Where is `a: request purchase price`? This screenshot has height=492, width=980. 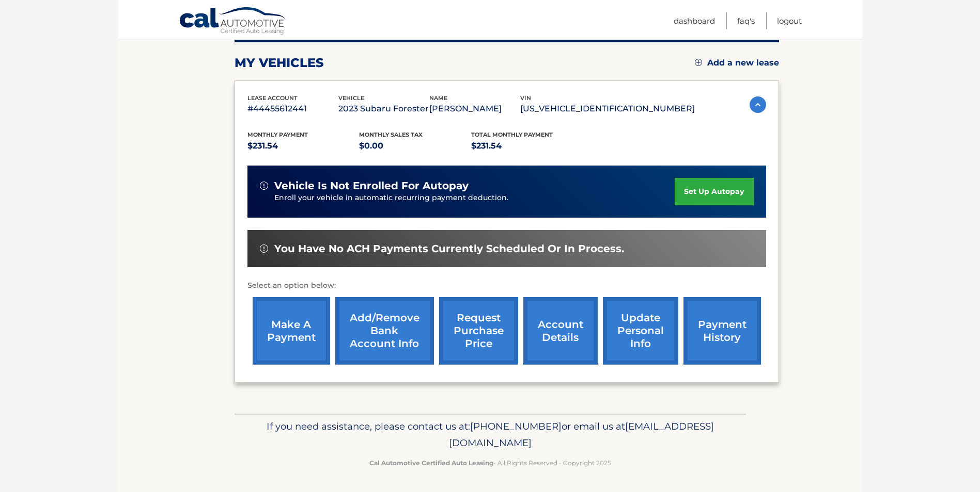
a: request purchase price is located at coordinates (478, 331).